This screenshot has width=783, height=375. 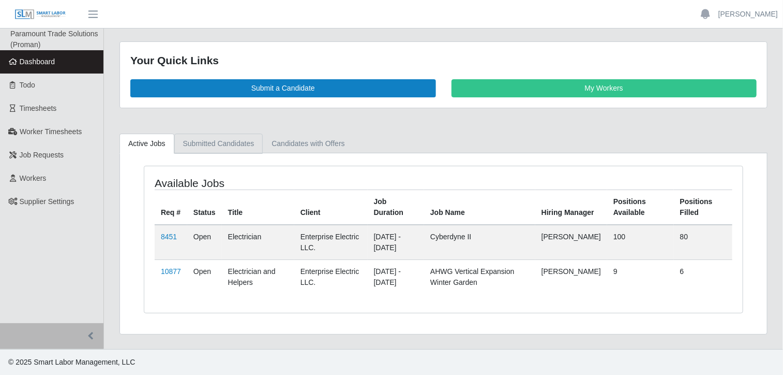 I want to click on a: Active Jobs, so click(x=147, y=143).